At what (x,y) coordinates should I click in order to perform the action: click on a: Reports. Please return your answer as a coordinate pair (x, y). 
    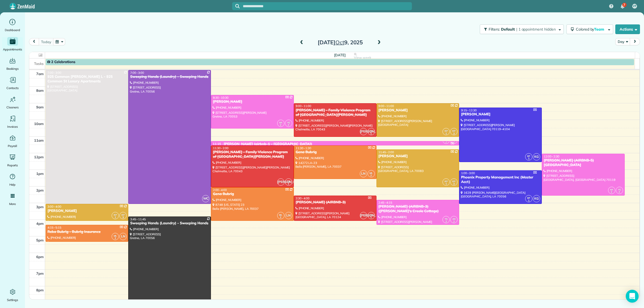
    Looking at the image, I should click on (12, 160).